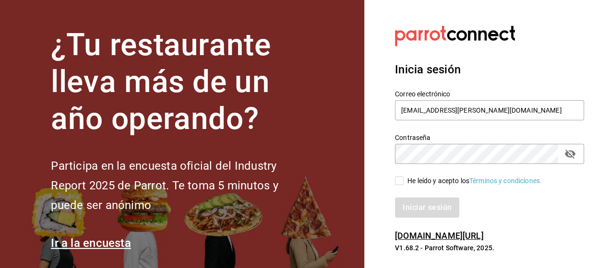 Image resolution: width=607 pixels, height=268 pixels. Describe the element at coordinates (489, 110) in the screenshot. I see `input: Ingresa tu correo electrónico` at that location.